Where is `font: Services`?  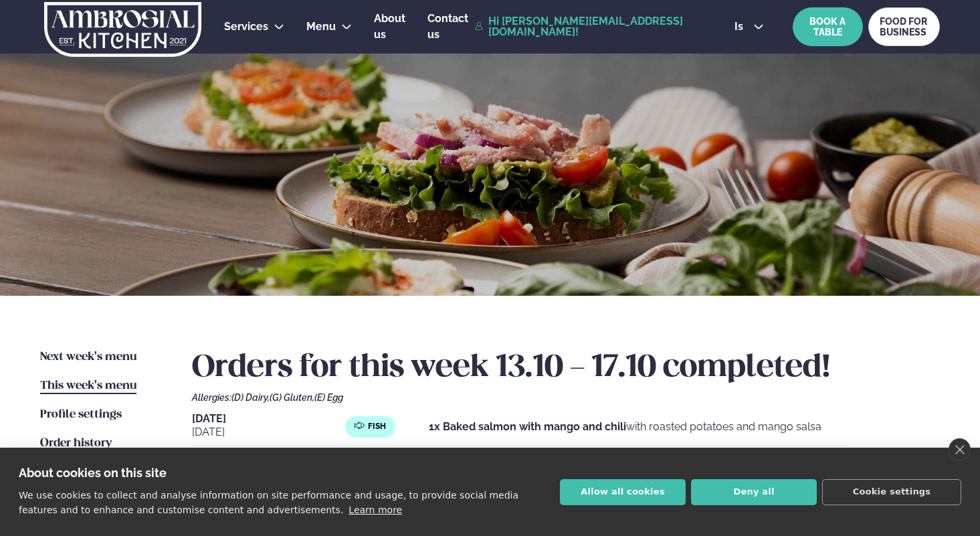 font: Services is located at coordinates (246, 26).